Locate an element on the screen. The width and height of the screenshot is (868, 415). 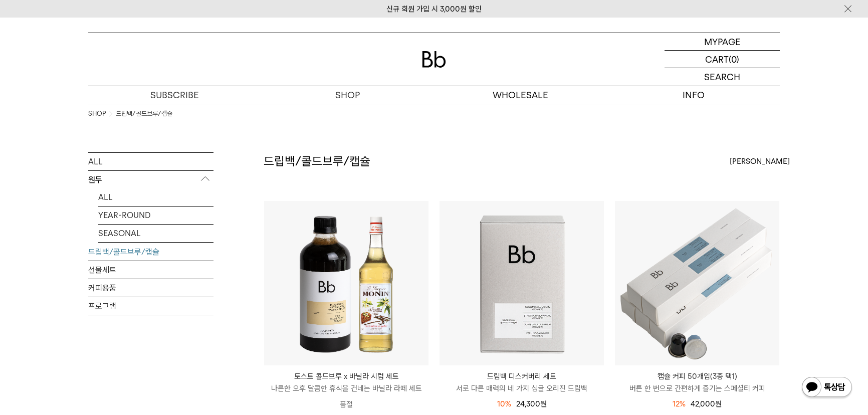
a: YEAR-ROUND is located at coordinates (156, 215).